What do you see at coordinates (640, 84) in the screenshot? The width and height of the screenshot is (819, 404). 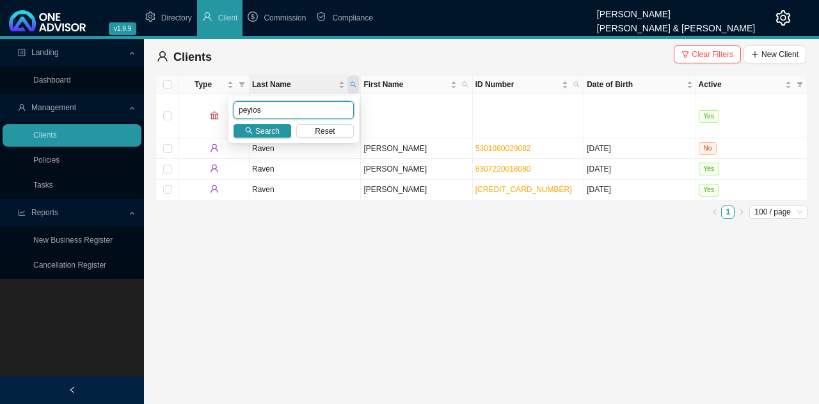 I see `th: Date of Birth` at bounding box center [640, 84].